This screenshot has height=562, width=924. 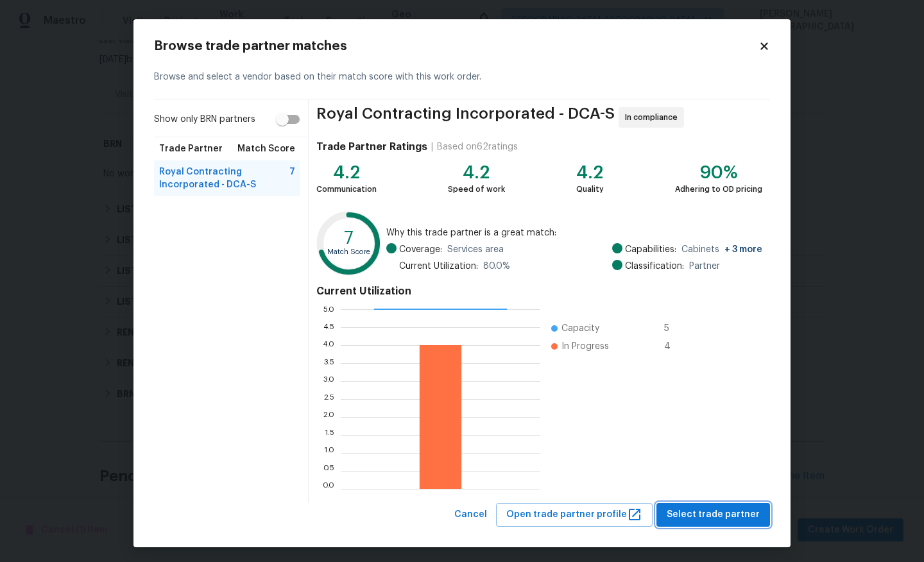 What do you see at coordinates (651, 249) in the screenshot?
I see `span: Capabilities:` at bounding box center [651, 249].